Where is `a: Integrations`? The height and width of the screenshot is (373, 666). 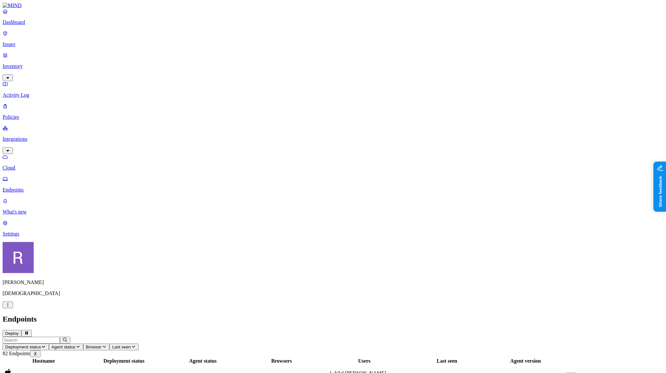 a: Integrations is located at coordinates (333, 139).